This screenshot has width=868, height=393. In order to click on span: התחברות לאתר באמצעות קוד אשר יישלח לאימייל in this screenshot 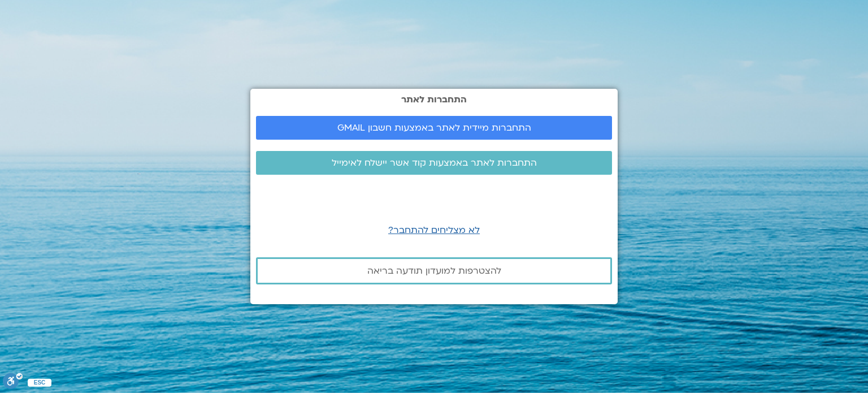, I will do `click(434, 163)`.